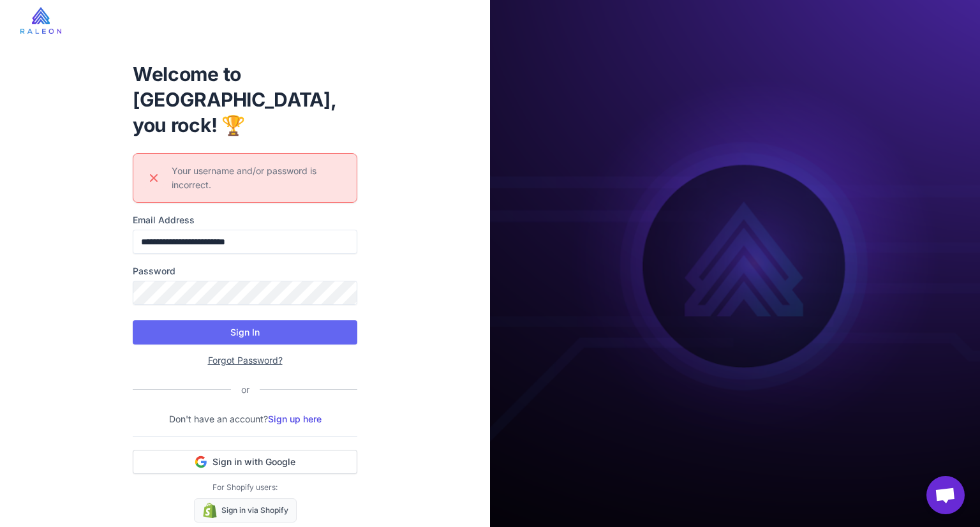 Image resolution: width=980 pixels, height=527 pixels. I want to click on img: raleon-logo-whitebg.9aac0268.jpg, so click(41, 21).